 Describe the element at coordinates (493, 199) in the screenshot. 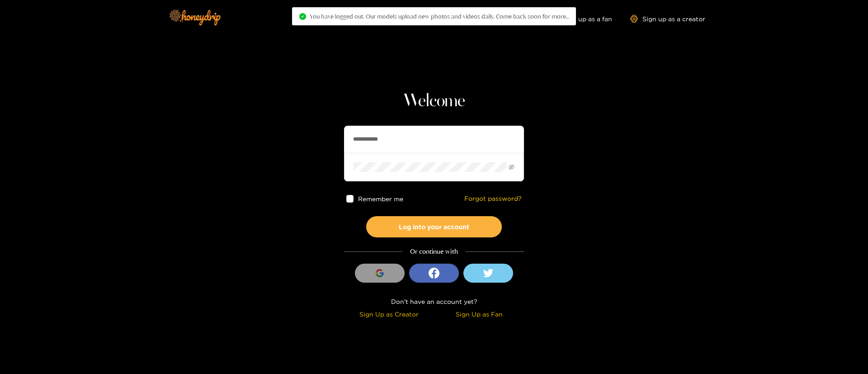

I see `a: Forgot password?` at that location.